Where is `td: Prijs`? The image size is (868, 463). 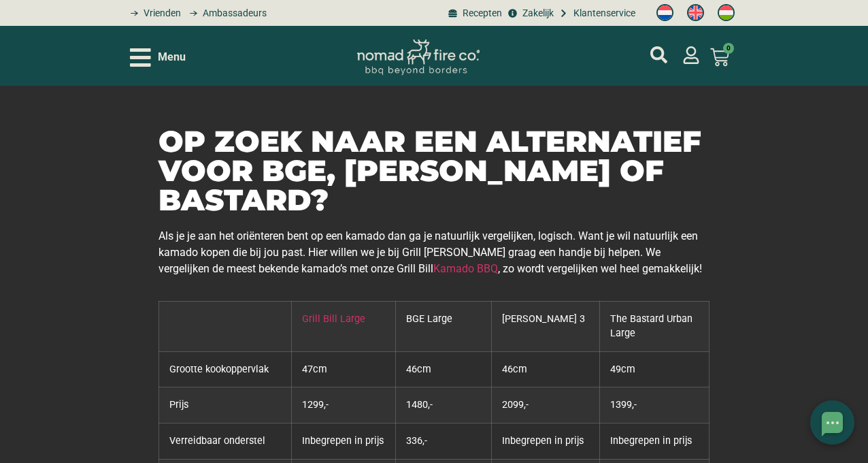 td: Prijs is located at coordinates (225, 405).